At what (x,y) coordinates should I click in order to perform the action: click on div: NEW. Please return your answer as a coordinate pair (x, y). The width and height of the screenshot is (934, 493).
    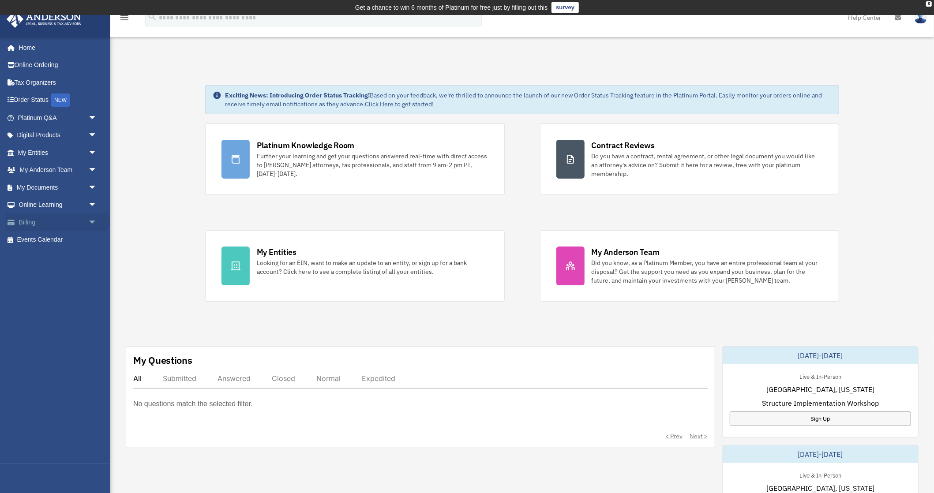
    Looking at the image, I should click on (60, 100).